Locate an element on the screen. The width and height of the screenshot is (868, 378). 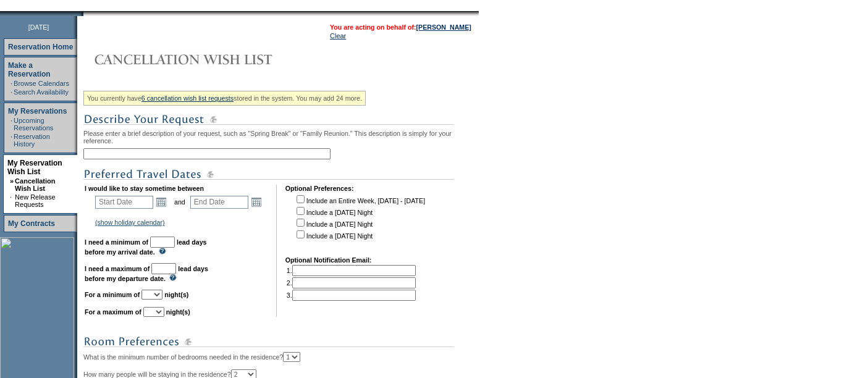
b: For a maximum of is located at coordinates (113, 312).